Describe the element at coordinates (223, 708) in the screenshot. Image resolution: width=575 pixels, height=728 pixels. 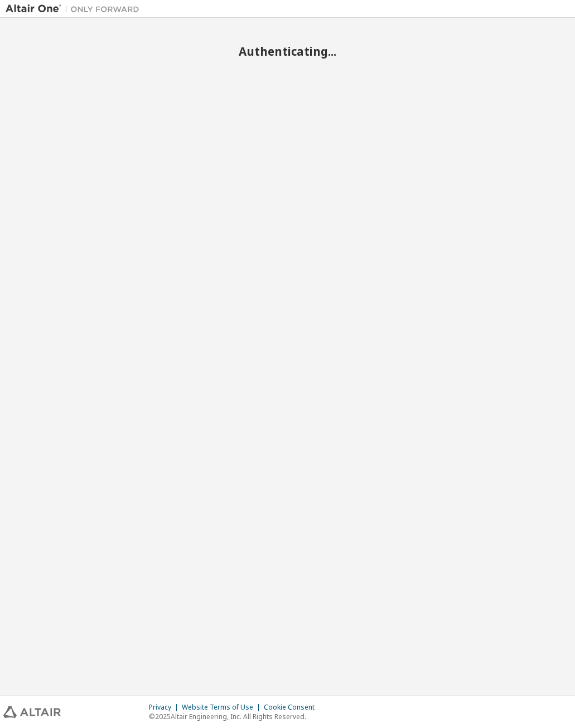
I see `div: Website Terms of Use` at that location.